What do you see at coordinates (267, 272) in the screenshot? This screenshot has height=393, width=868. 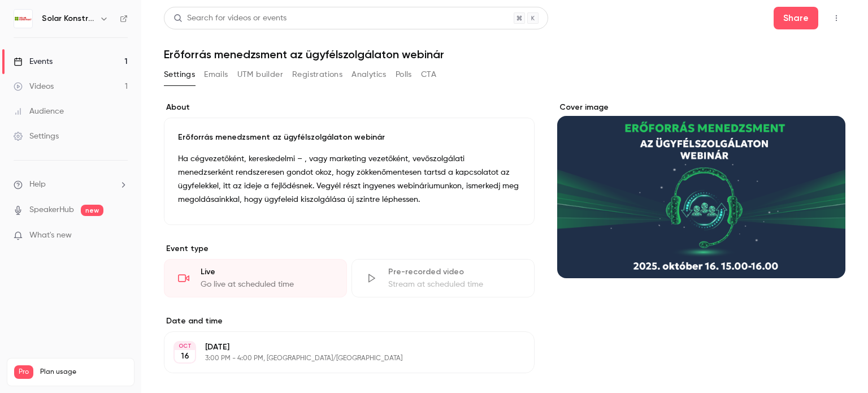 I see `div: Live` at bounding box center [267, 272].